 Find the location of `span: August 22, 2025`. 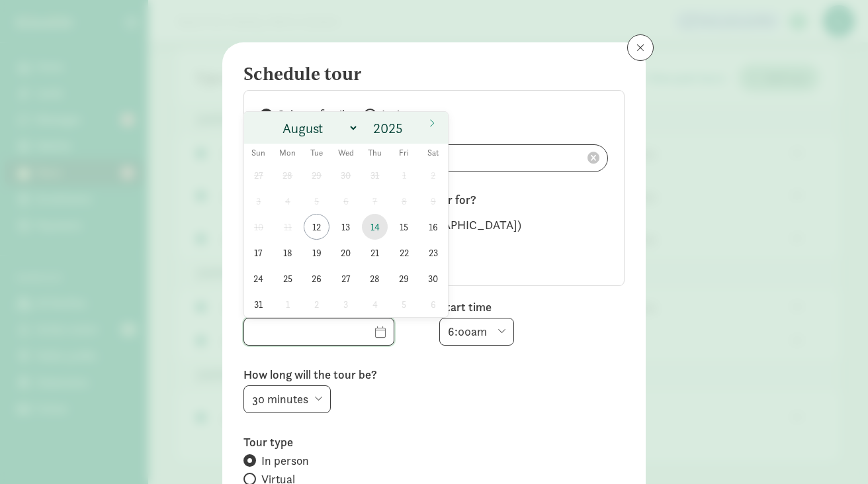

span: August 22, 2025 is located at coordinates (404, 253).